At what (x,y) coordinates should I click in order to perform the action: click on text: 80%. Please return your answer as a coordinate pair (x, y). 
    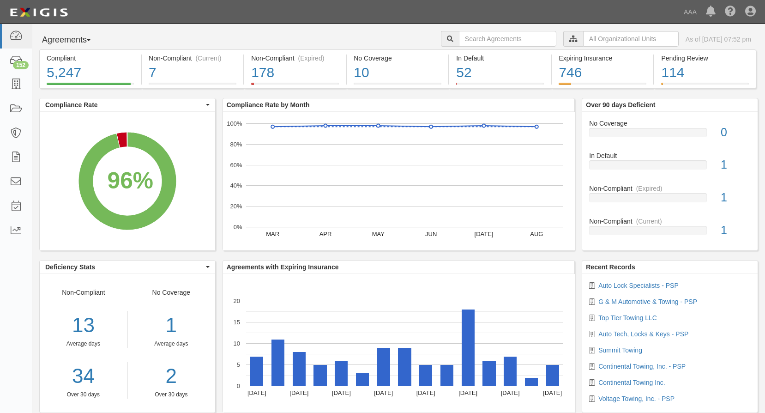
    Looking at the image, I should click on (236, 144).